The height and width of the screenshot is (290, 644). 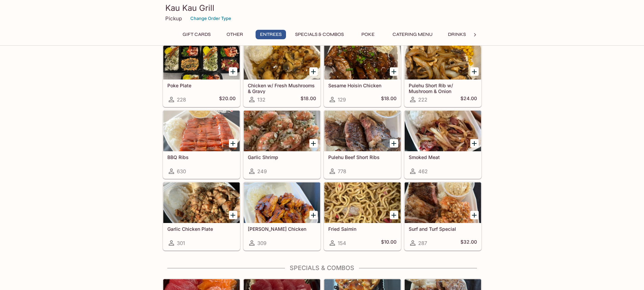 What do you see at coordinates (443, 131) in the screenshot?
I see `div: Smoked Meat` at bounding box center [443, 131].